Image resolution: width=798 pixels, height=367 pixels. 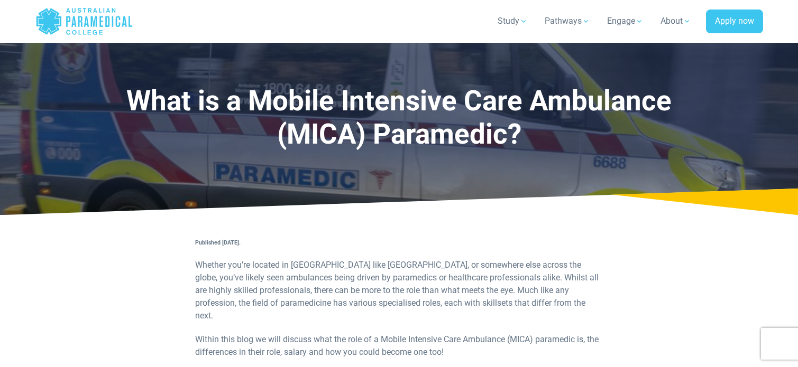 What do you see at coordinates (625, 21) in the screenshot?
I see `a: Engage` at bounding box center [625, 21].